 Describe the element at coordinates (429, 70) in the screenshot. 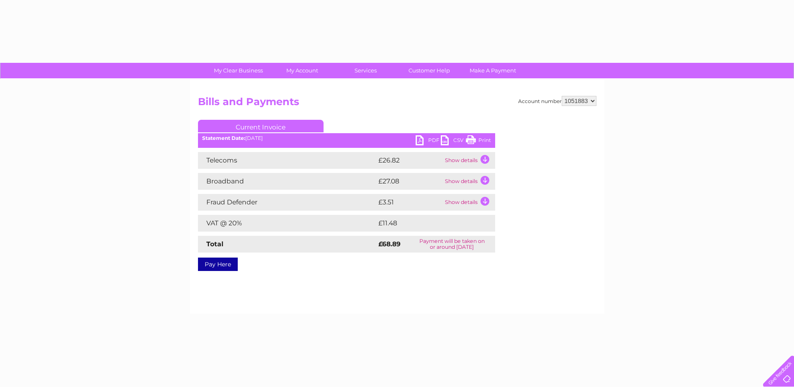

I see `a: Customer Help` at that location.